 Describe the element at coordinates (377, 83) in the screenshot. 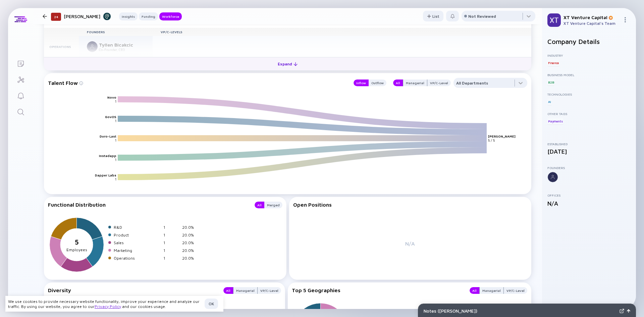

I see `div: Outflow` at that location.